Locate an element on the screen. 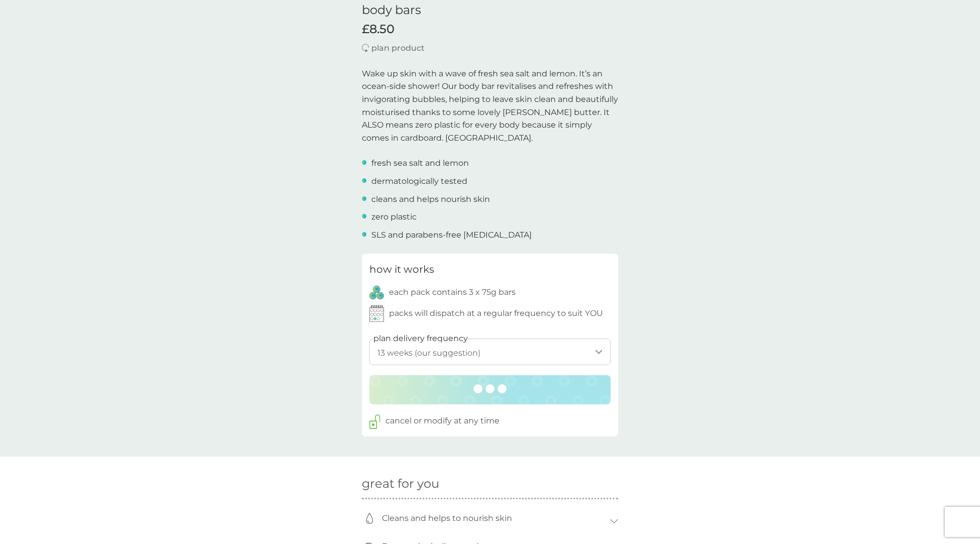 This screenshot has height=544, width=980. p: cleans and helps nourish skin is located at coordinates (431, 199).